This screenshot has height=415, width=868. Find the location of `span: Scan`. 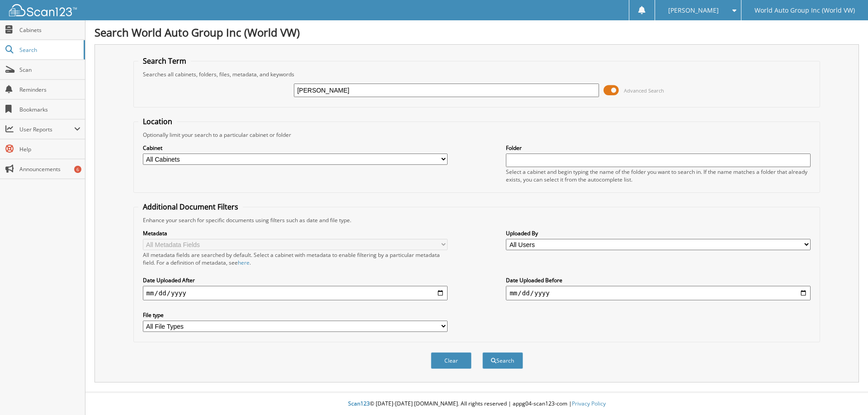

span: Scan is located at coordinates (50, 69).